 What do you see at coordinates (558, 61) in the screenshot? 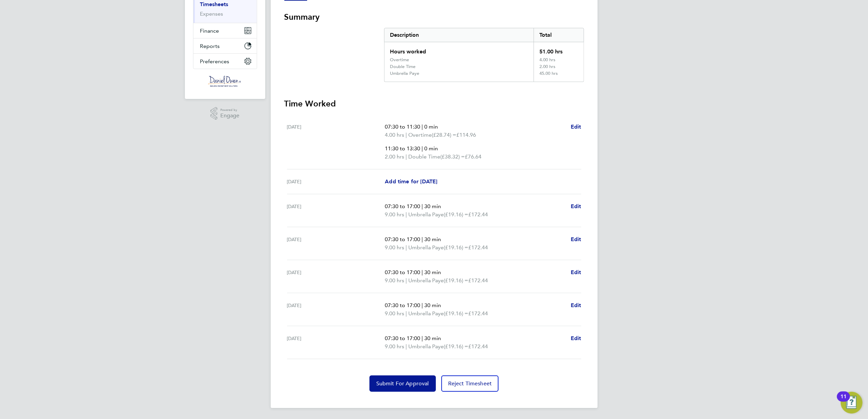
I see `div: 4.00 hrs` at bounding box center [558, 61].